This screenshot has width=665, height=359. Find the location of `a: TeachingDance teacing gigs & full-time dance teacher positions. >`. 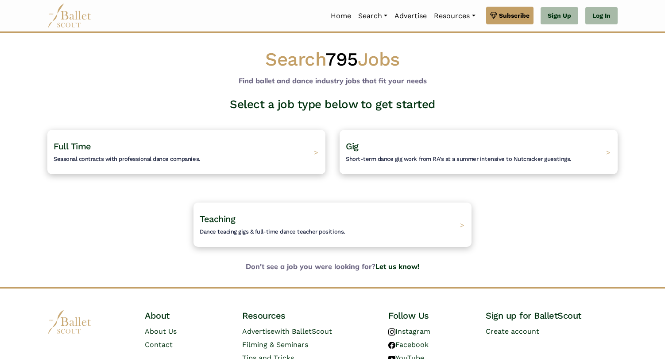

a: TeachingDance teacing gigs & full-time dance teacher positions. > is located at coordinates (333, 225).